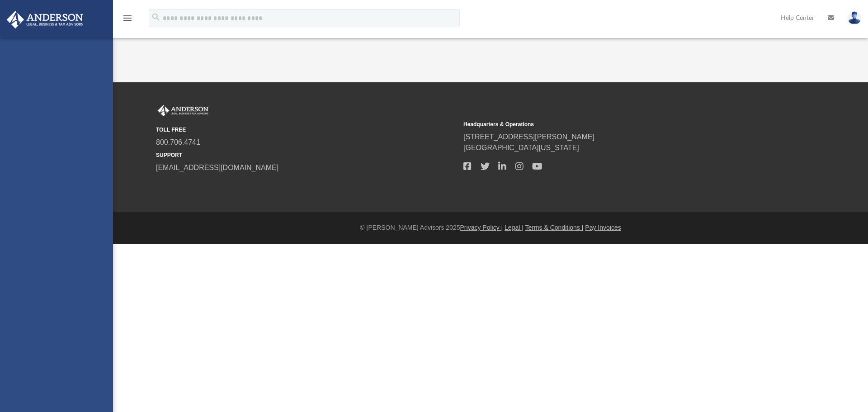  What do you see at coordinates (482, 227) in the screenshot?
I see `a: Privacy Policy |` at bounding box center [482, 227].